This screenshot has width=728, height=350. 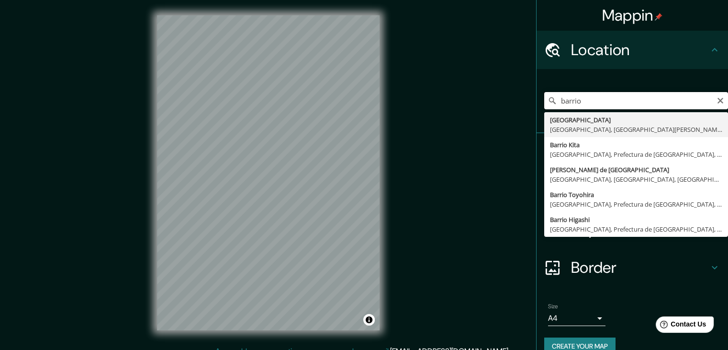 I want to click on button: Toggle attribution, so click(x=369, y=319).